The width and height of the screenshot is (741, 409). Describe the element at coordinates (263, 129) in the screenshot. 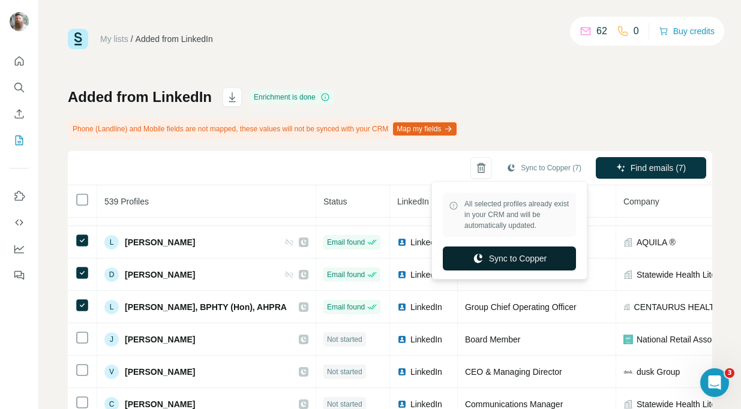

I see `div: Phone (Landline) and Mobile fields are not mapped, these values will not be synced with your CRM` at that location.